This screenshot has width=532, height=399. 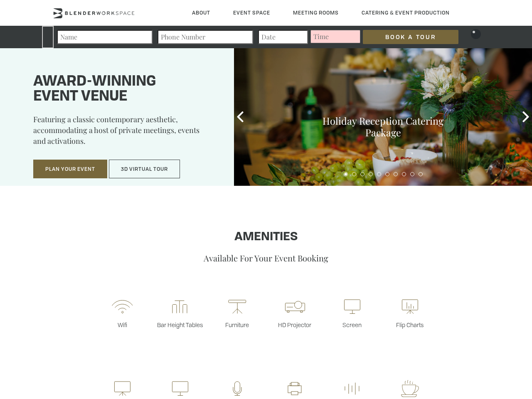 I want to click on p: Screen, so click(x=352, y=325).